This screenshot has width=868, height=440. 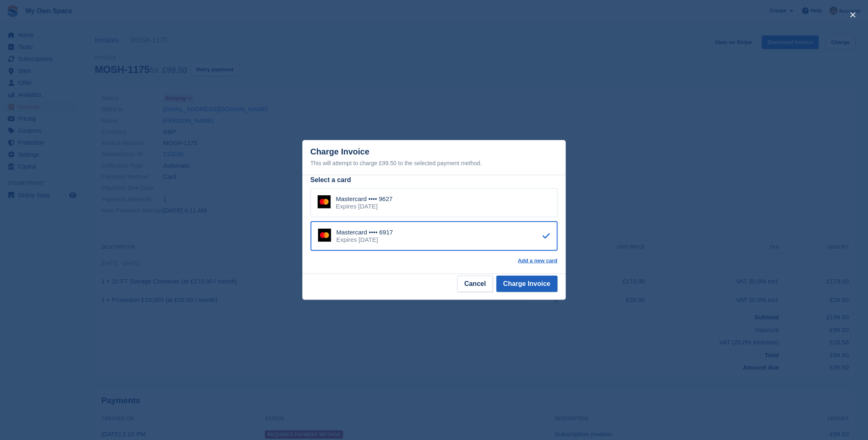 What do you see at coordinates (538, 261) in the screenshot?
I see `a: Add a new card` at bounding box center [538, 261].